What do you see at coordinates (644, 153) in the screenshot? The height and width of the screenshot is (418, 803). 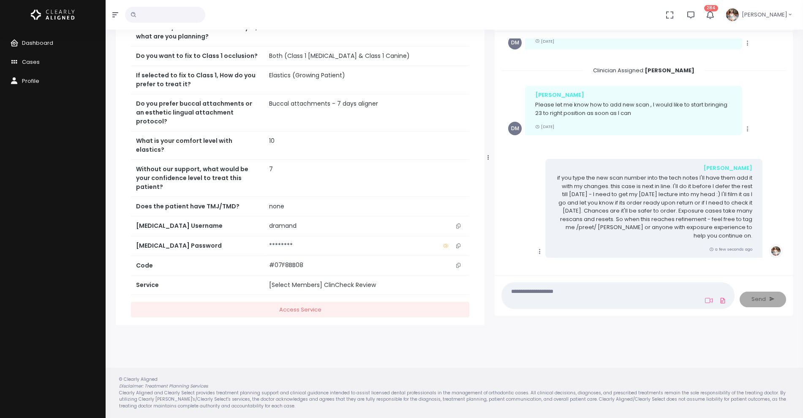 I see `div: scrollable content` at bounding box center [644, 153].